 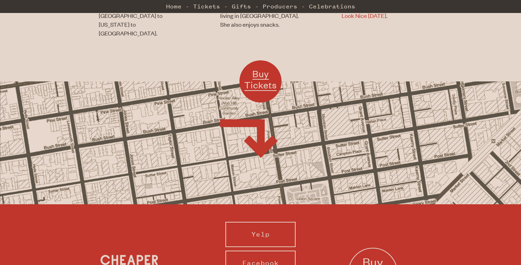 I want to click on span: Buy Tickets, so click(x=260, y=79).